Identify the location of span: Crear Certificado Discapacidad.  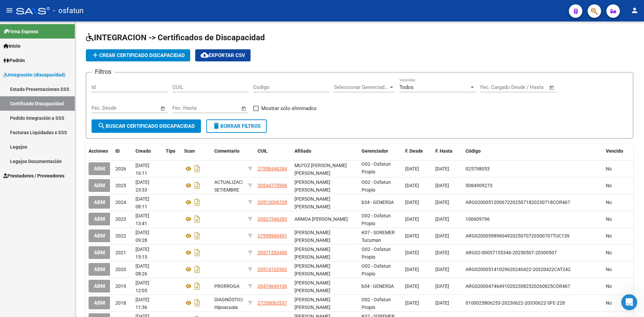
(138, 55).